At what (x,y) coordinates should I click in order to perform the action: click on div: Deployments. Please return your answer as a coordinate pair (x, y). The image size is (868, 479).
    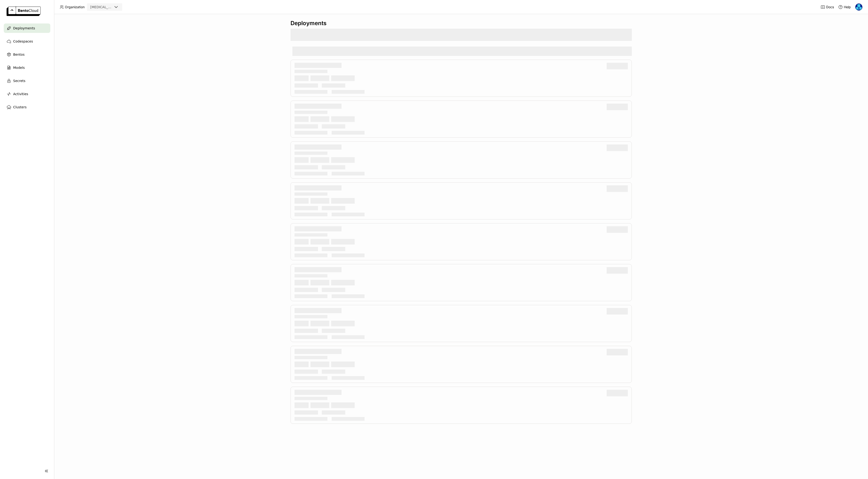
    Looking at the image, I should click on (461, 23).